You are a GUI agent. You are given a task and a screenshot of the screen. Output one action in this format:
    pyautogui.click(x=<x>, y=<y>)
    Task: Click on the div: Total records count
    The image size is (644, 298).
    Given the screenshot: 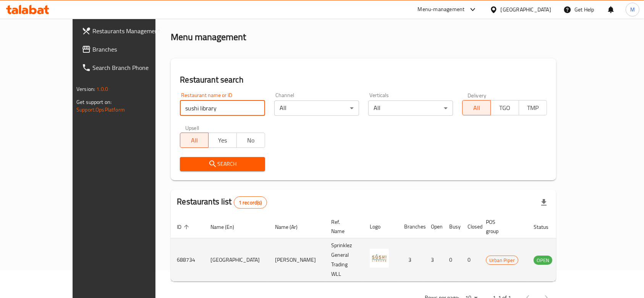 What is the action you would take?
    pyautogui.click(x=250, y=202)
    